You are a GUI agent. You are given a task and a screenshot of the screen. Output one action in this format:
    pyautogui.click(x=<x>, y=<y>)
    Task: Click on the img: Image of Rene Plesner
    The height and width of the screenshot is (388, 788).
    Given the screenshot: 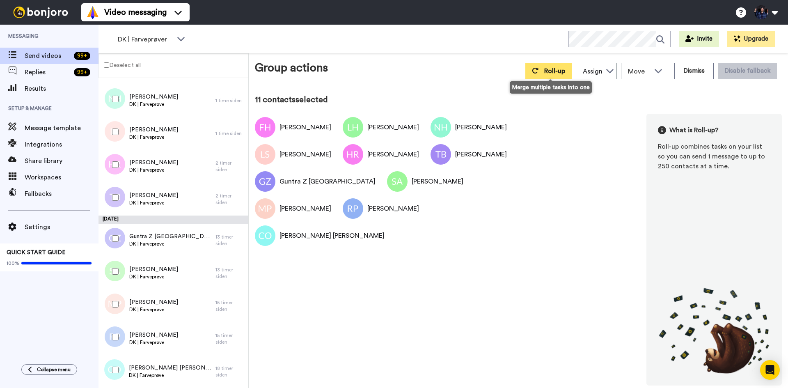 What is the action you would take?
    pyautogui.click(x=353, y=208)
    